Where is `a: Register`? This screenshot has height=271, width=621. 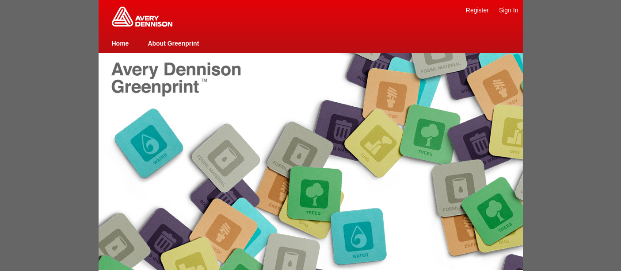 a: Register is located at coordinates (477, 10).